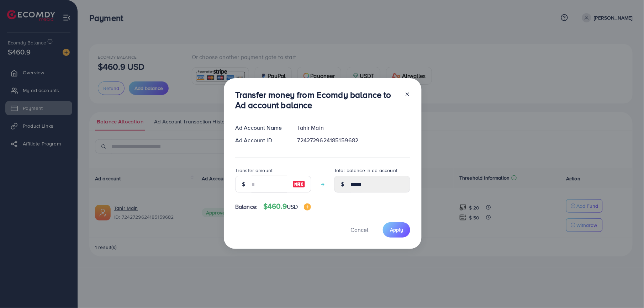  What do you see at coordinates (366, 170) in the screenshot?
I see `label: Total balance in ad account` at bounding box center [366, 170].